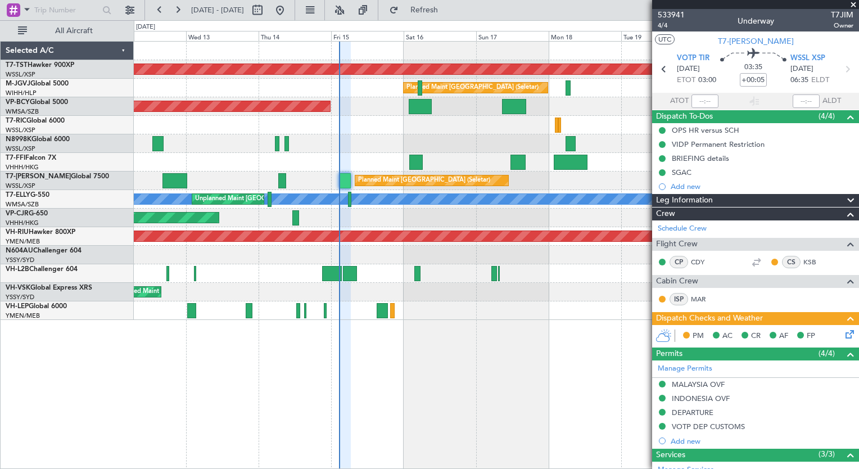 The height and width of the screenshot is (469, 859). I want to click on div: BRIEFING details, so click(700, 158).